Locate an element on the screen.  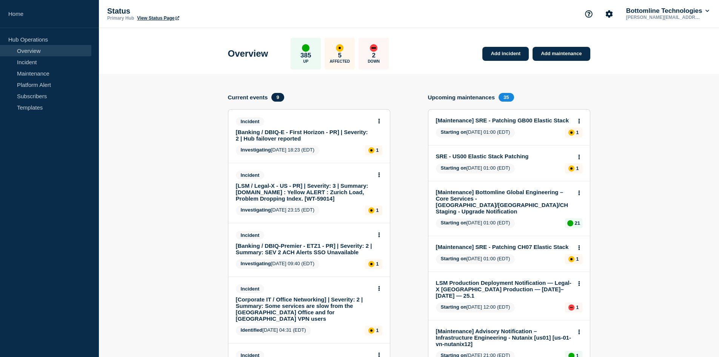
p: 2 is located at coordinates (374, 56).